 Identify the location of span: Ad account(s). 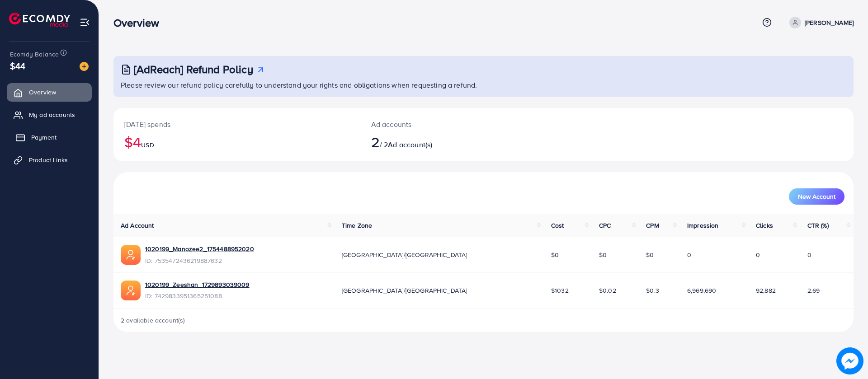
(410, 144).